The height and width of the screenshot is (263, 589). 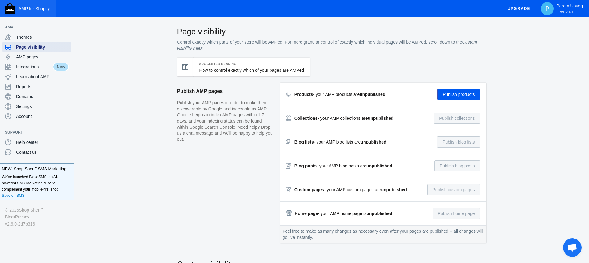 I want to click on a: Account, so click(x=37, y=116).